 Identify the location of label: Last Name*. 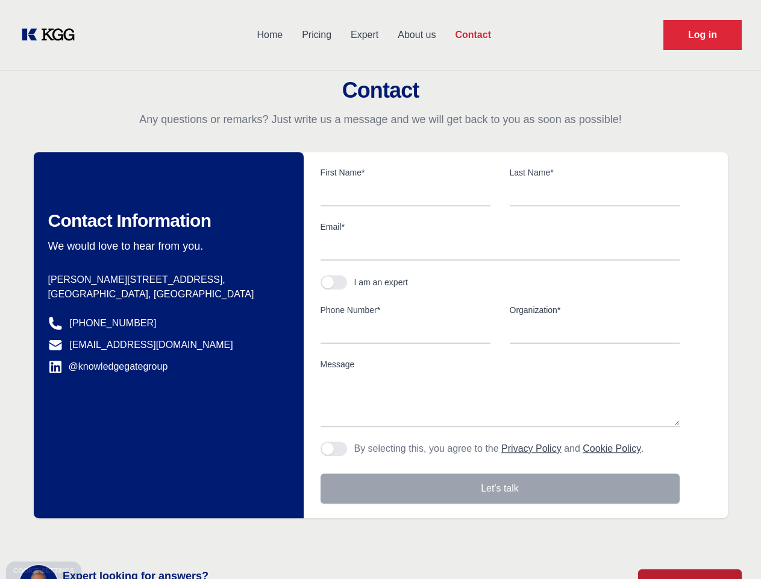
(595, 172).